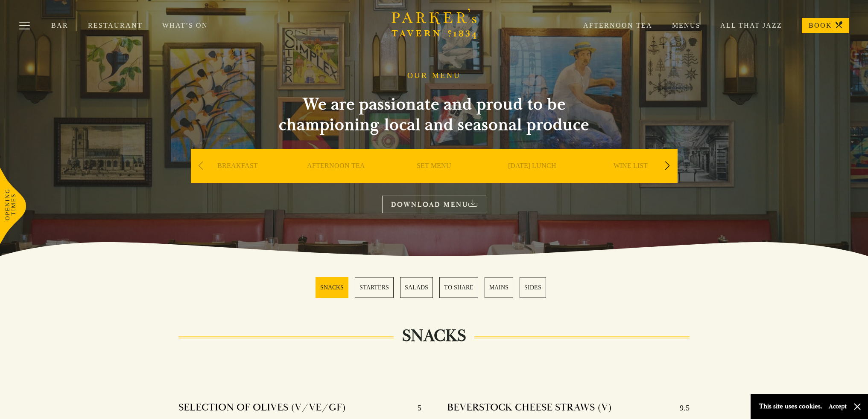 This screenshot has height=419, width=868. Describe the element at coordinates (414, 408) in the screenshot. I see `p: 5` at that location.